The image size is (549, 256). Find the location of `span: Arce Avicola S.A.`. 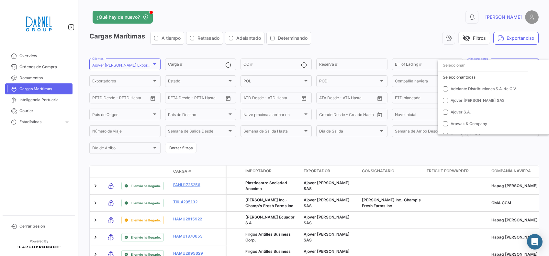

span: Arce Avicola S.A. is located at coordinates (466, 135).